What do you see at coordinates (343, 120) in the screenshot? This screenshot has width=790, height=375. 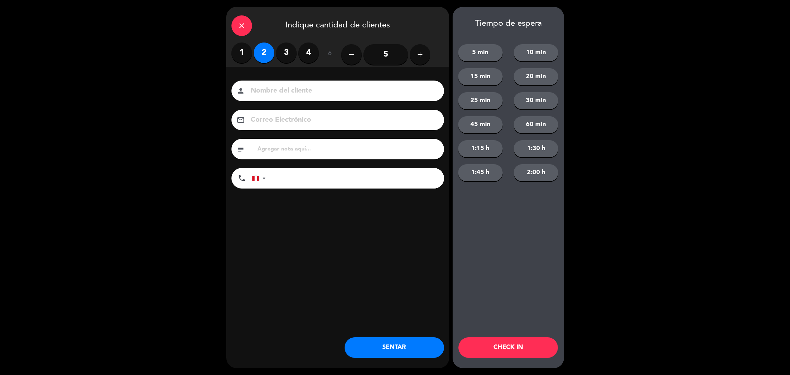 I see `input: Correo Electrónico` at bounding box center [343, 120].